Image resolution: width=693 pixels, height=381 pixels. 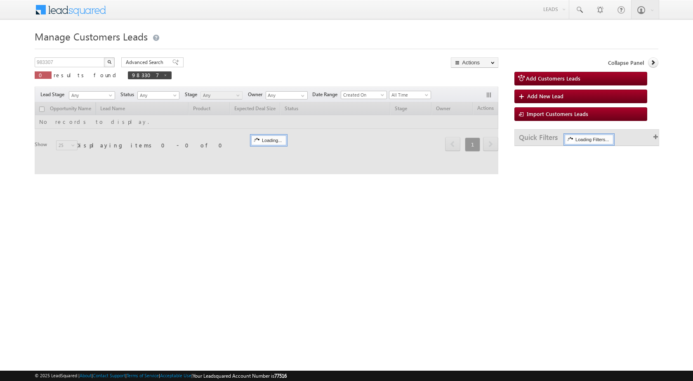 What do you see at coordinates (364, 95) in the screenshot?
I see `a: Created On` at bounding box center [364, 95].